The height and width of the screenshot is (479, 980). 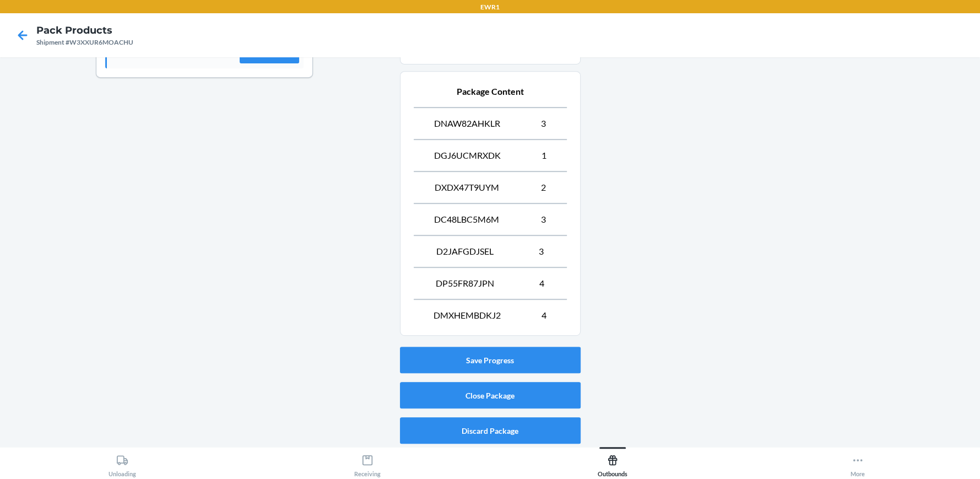 I want to click on div: More, so click(x=858, y=463).